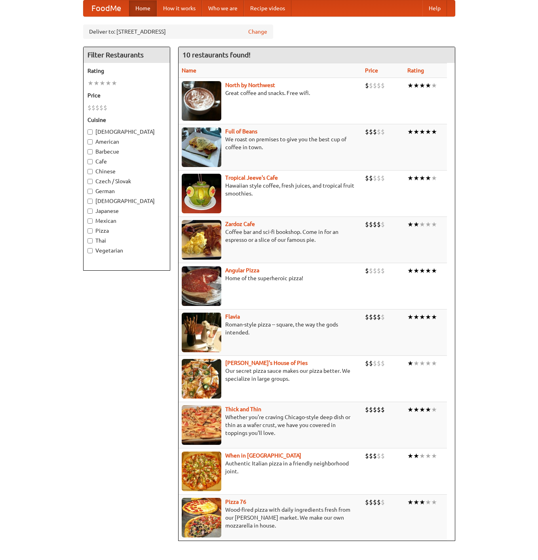 This screenshot has width=538, height=560. Describe the element at coordinates (241, 131) in the screenshot. I see `a: Full of Beans` at that location.